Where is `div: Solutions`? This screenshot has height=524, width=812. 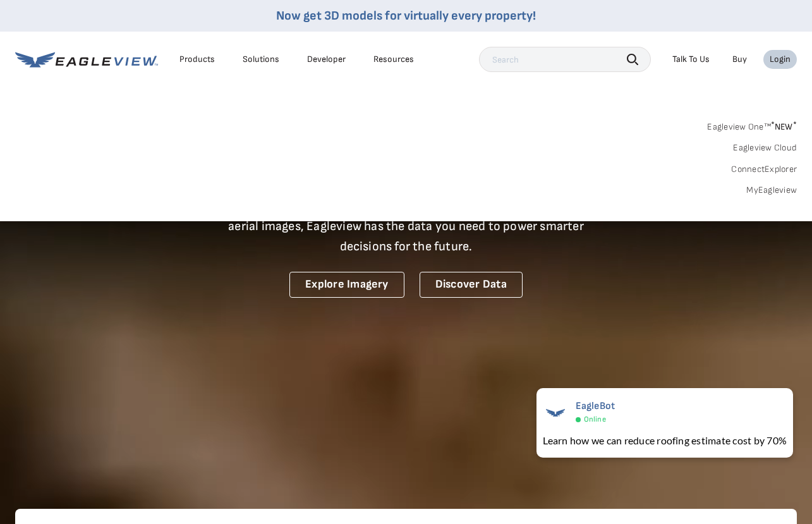
div: Solutions is located at coordinates (261, 59).